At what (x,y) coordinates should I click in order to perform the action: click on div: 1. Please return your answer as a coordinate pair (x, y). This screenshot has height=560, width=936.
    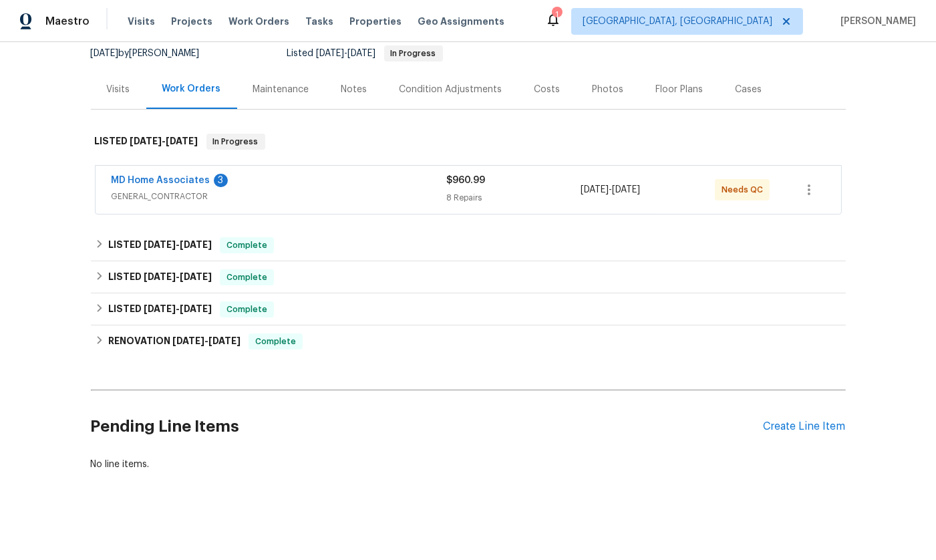
    Looking at the image, I should click on (557, 15).